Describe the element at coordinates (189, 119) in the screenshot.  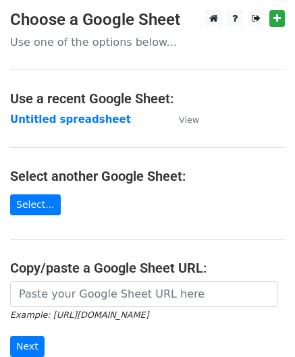
I see `small: View` at that location.